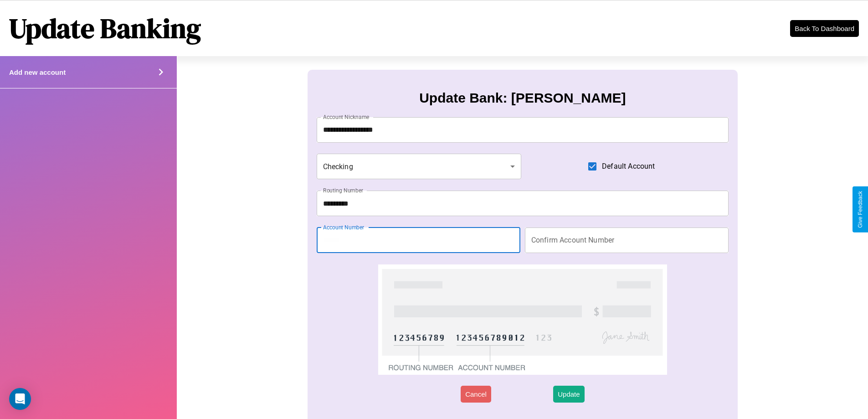 This screenshot has height=419, width=868. I want to click on img: check, so click(522, 320).